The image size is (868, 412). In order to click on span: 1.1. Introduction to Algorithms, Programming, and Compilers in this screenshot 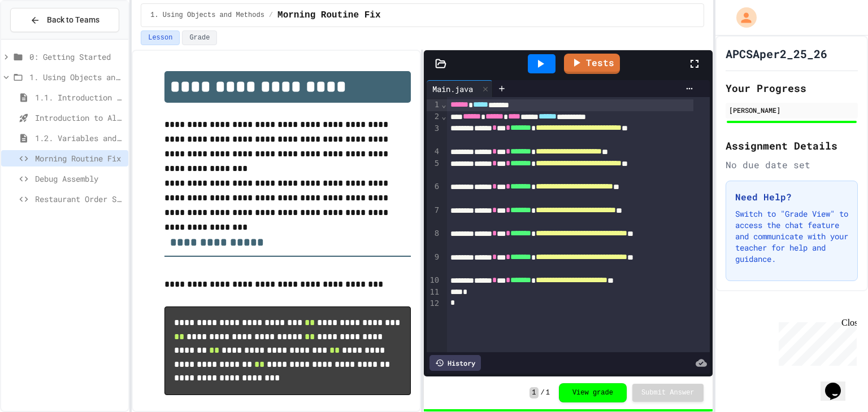, I will do `click(79, 97)`.